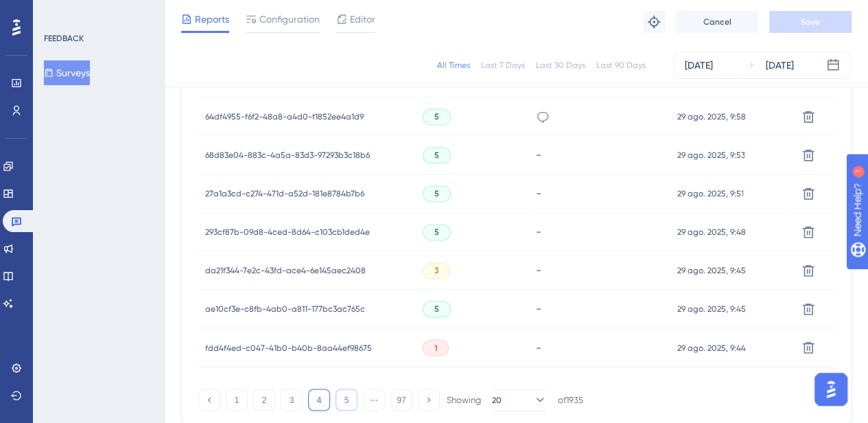  What do you see at coordinates (454, 65) in the screenshot?
I see `div: All Times` at bounding box center [454, 65].